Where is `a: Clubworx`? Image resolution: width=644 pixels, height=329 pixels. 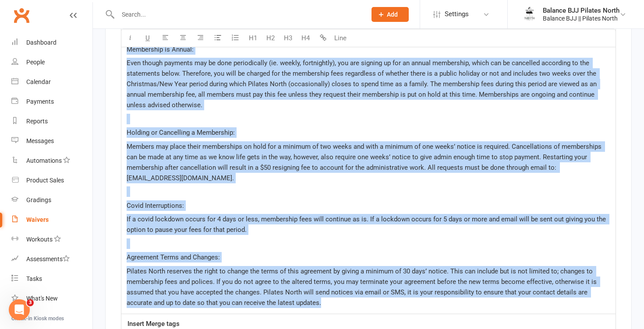 a: Clubworx is located at coordinates (21, 15).